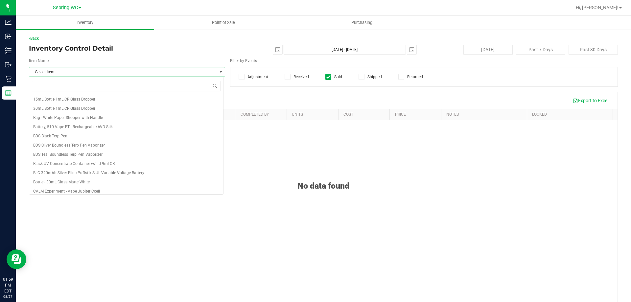  What do you see at coordinates (297, 77) in the screenshot?
I see `label: Received` at bounding box center [297, 77].